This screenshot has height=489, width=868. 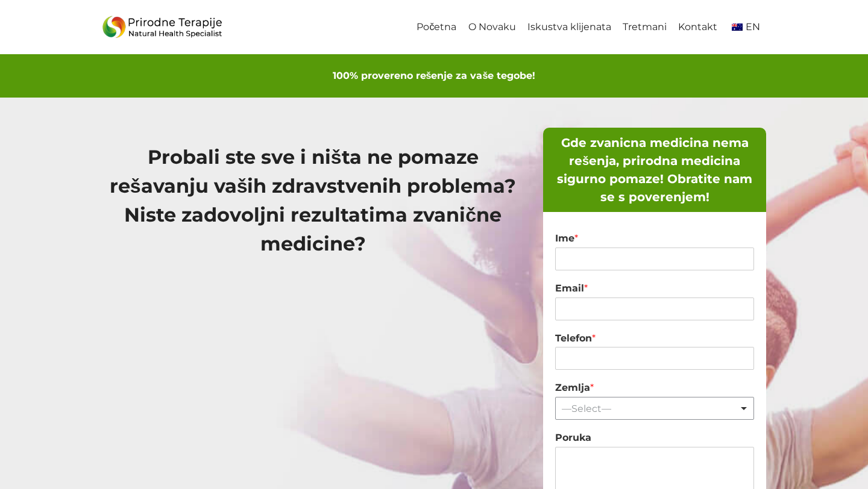 What do you see at coordinates (437, 27) in the screenshot?
I see `a: Početna` at bounding box center [437, 27].